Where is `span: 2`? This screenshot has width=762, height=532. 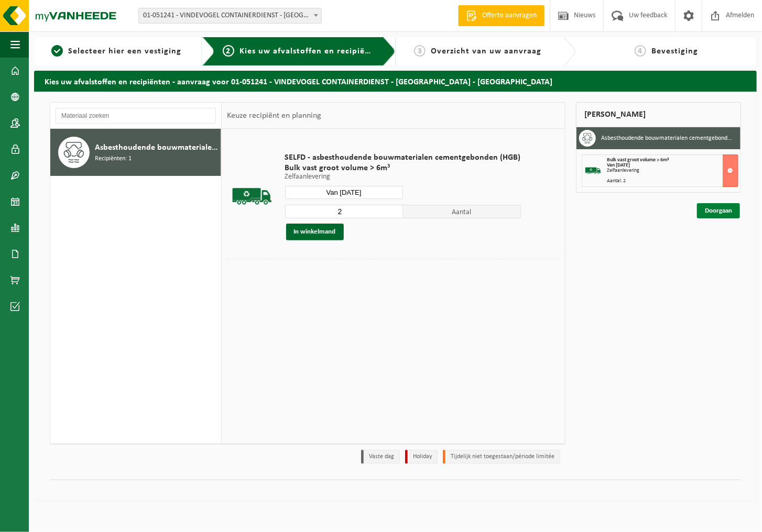
span: 2 is located at coordinates (229, 51).